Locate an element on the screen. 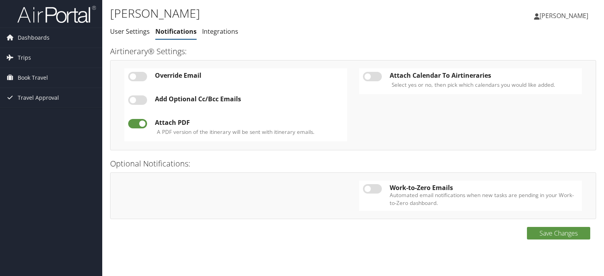  h3: Optional Notifications: is located at coordinates (353, 164).